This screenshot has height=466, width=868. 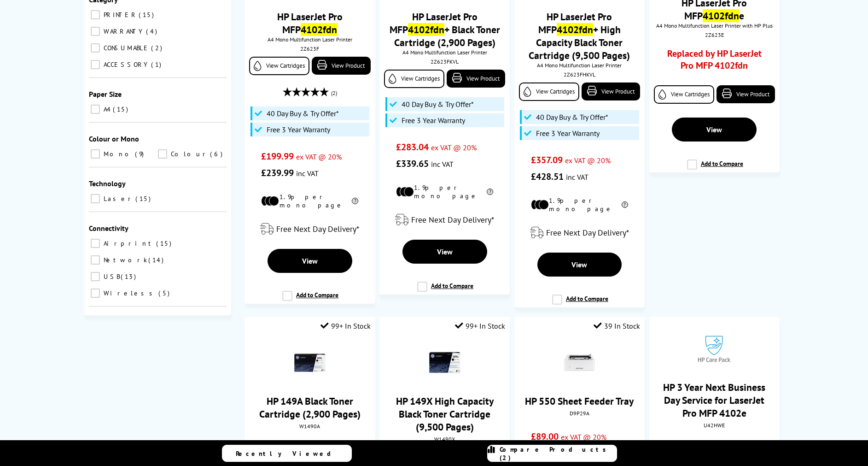 What do you see at coordinates (95, 154) in the screenshot?
I see `input: Mono 9` at bounding box center [95, 154].